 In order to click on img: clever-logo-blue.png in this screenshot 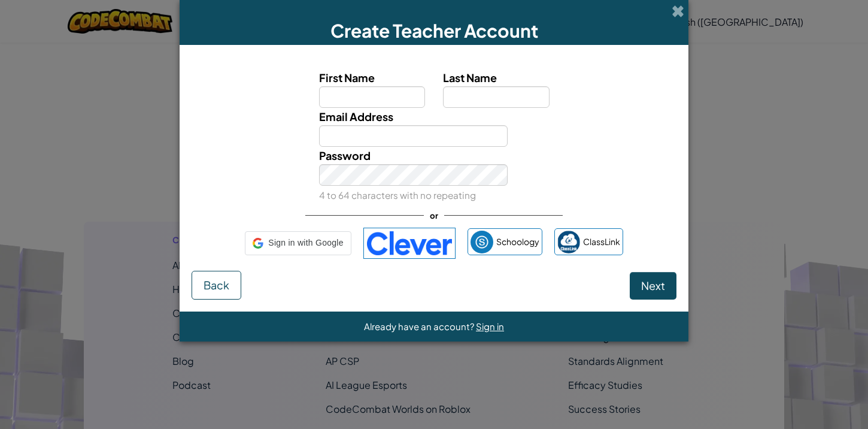, I will do `click(410, 244)`.